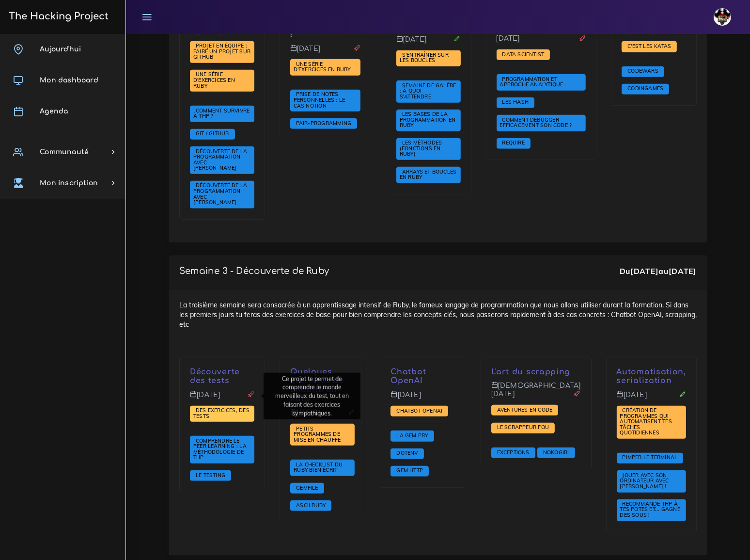 This screenshot has width=750, height=560. I want to click on span: Require, so click(514, 142).